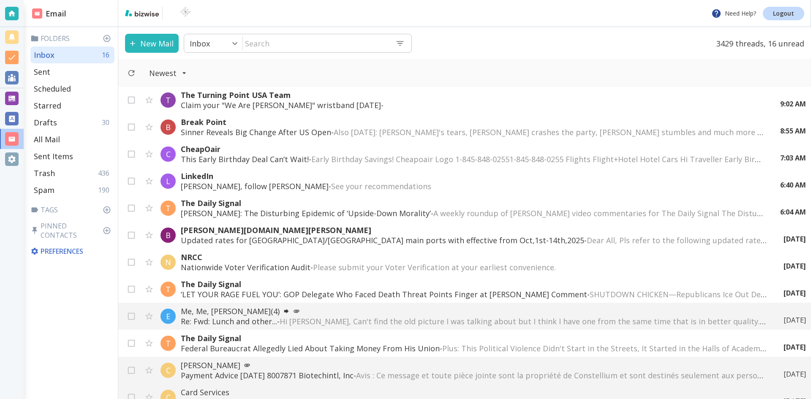  What do you see at coordinates (72, 139) in the screenshot?
I see `div: All Mail` at bounding box center [72, 139].